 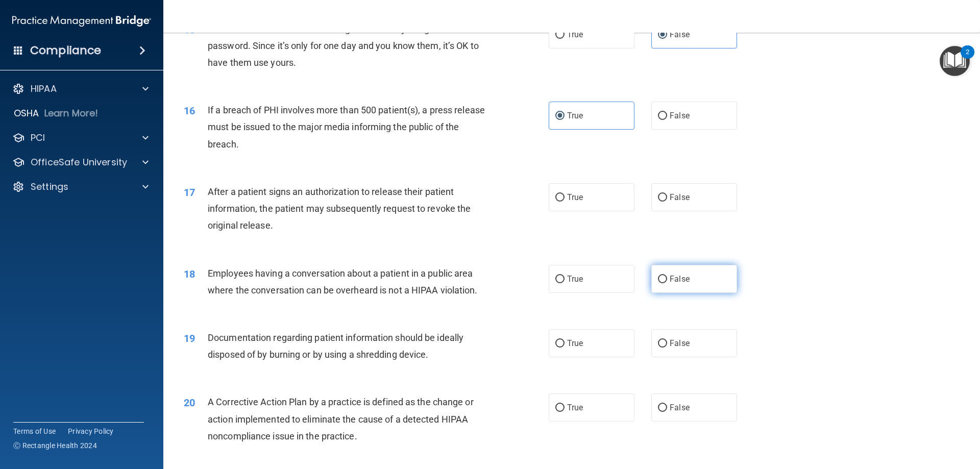 What do you see at coordinates (91, 432) in the screenshot?
I see `a: Privacy Policy` at bounding box center [91, 432].